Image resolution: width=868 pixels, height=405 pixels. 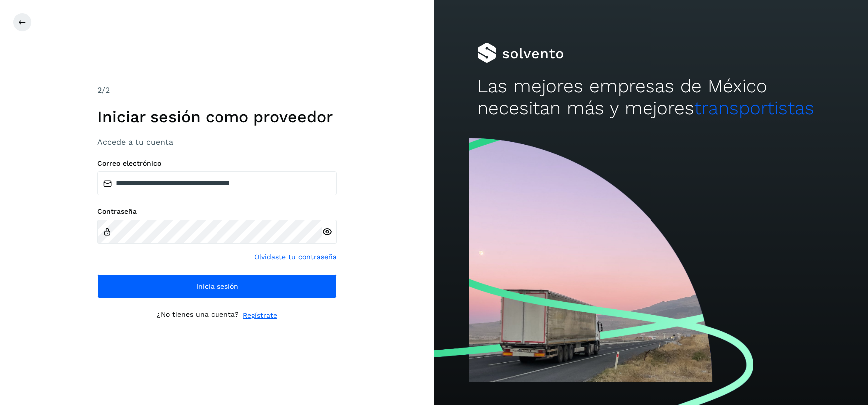 What do you see at coordinates (217, 163) in the screenshot?
I see `label: Correo electrónico` at bounding box center [217, 163].